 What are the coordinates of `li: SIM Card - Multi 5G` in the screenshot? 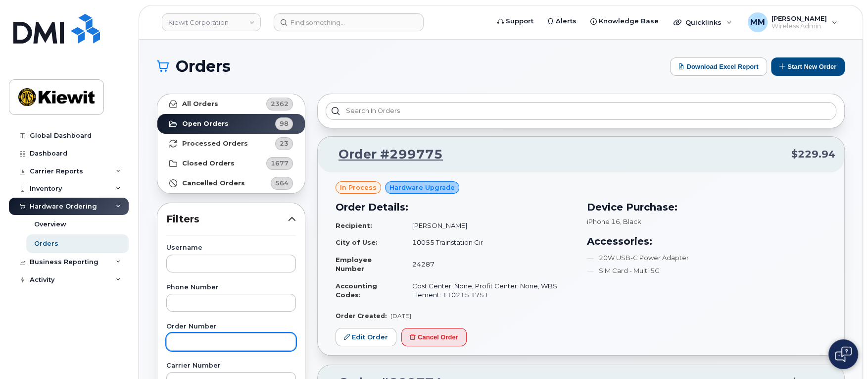 It's located at (707, 271).